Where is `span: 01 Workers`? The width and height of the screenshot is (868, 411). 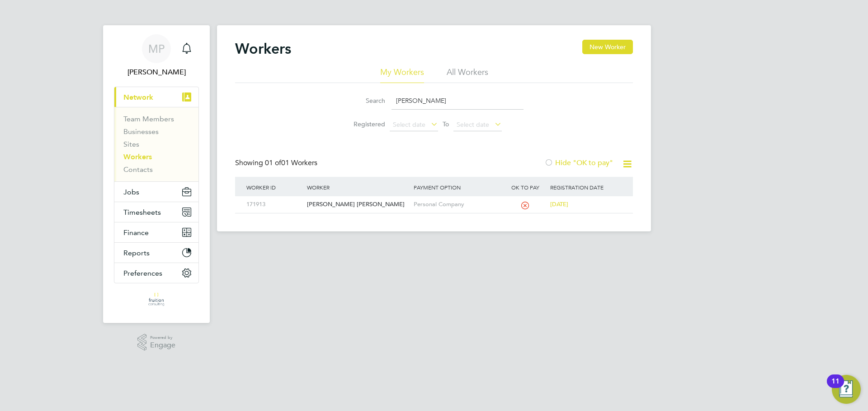
span: 01 Workers is located at coordinates (291, 163).